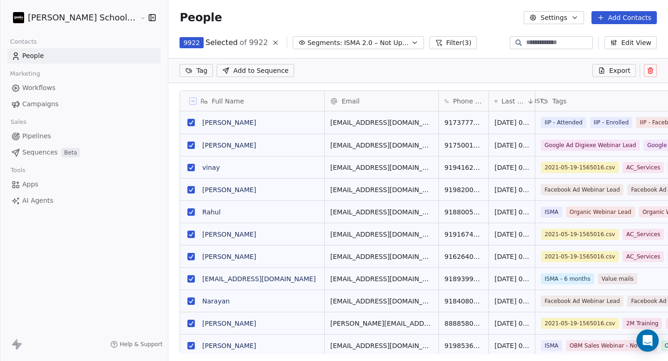 The image size is (668, 361). What do you see at coordinates (212, 212) in the screenshot?
I see `a: Rahul` at bounding box center [212, 212].